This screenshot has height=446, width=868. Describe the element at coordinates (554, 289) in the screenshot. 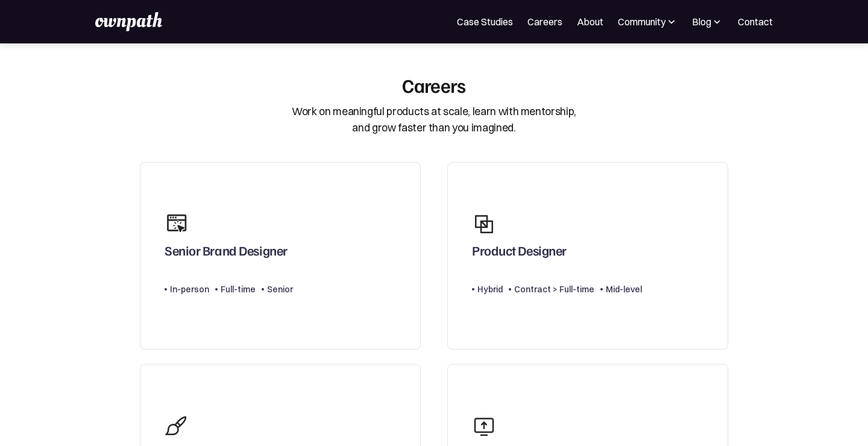

I see `div: Contract > Full-time` at that location.